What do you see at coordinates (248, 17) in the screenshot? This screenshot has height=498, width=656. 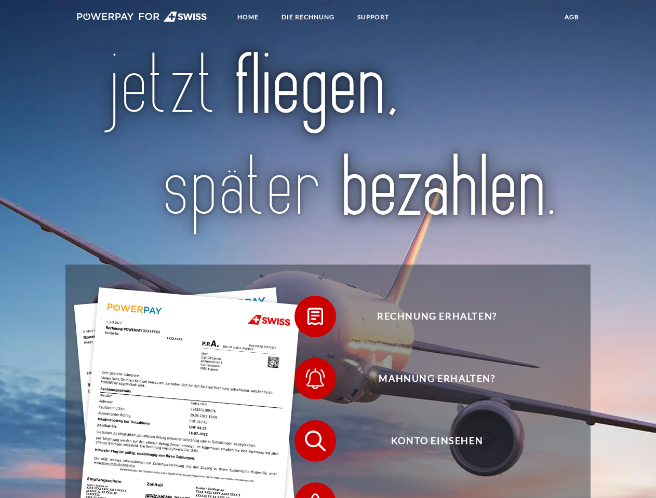 I see `a: Home` at bounding box center [248, 17].